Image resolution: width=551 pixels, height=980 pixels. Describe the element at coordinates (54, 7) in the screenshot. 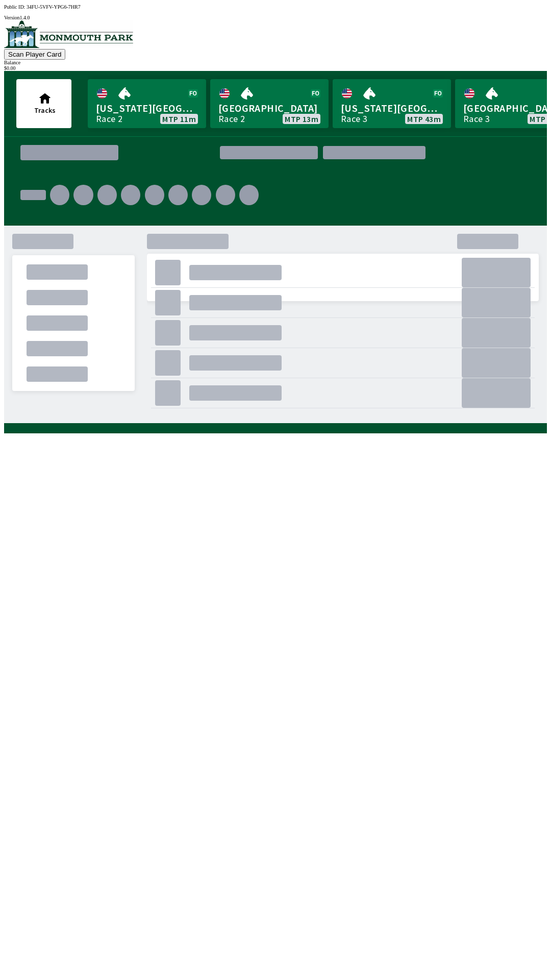

I see `span: 34FU-5VFV-YPG6-7HR7` at that location.